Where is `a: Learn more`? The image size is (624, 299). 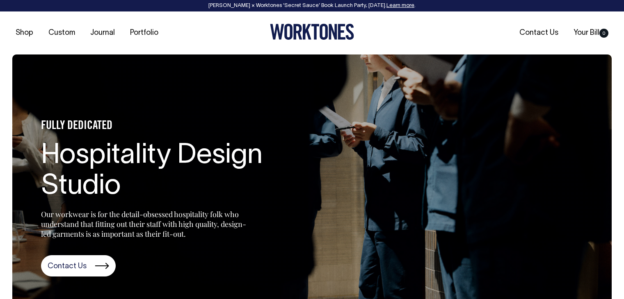 a: Learn more is located at coordinates (400, 6).